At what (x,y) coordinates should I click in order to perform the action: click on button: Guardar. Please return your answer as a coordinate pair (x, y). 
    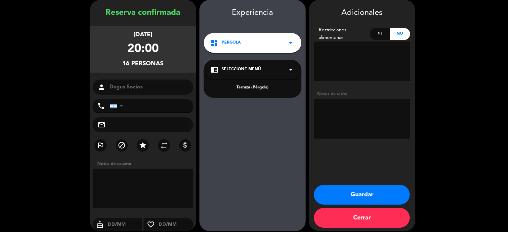
    Looking at the image, I should click on (362, 195).